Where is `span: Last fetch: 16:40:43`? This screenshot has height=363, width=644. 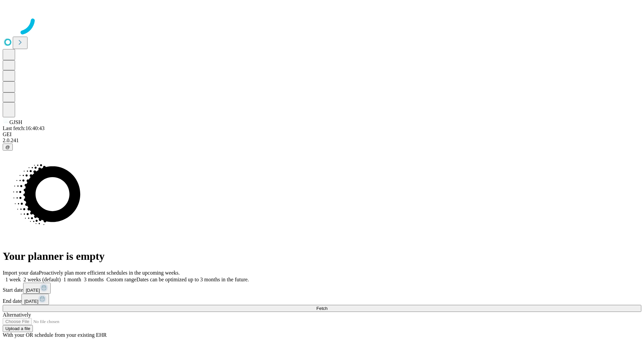
span: Last fetch: 16:40:43 is located at coordinates (23, 128).